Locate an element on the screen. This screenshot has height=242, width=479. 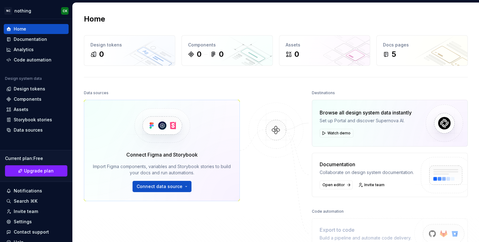
div: NC is located at coordinates (8, 11).